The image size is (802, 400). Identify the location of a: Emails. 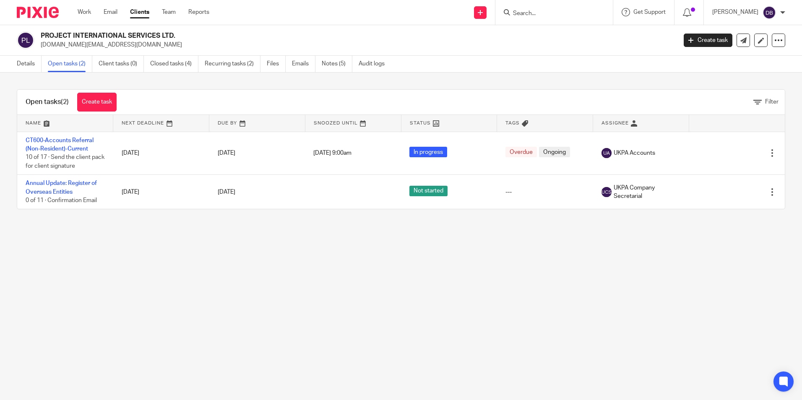
(304, 64).